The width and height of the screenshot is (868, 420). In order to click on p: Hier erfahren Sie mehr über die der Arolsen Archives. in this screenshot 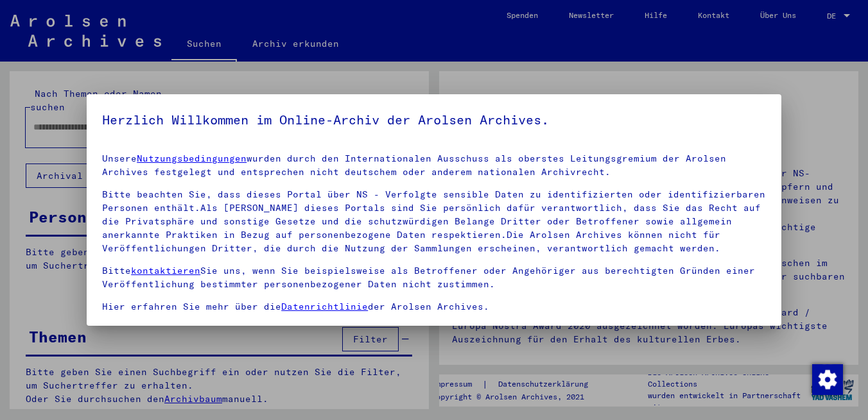, I will do `click(434, 307)`.